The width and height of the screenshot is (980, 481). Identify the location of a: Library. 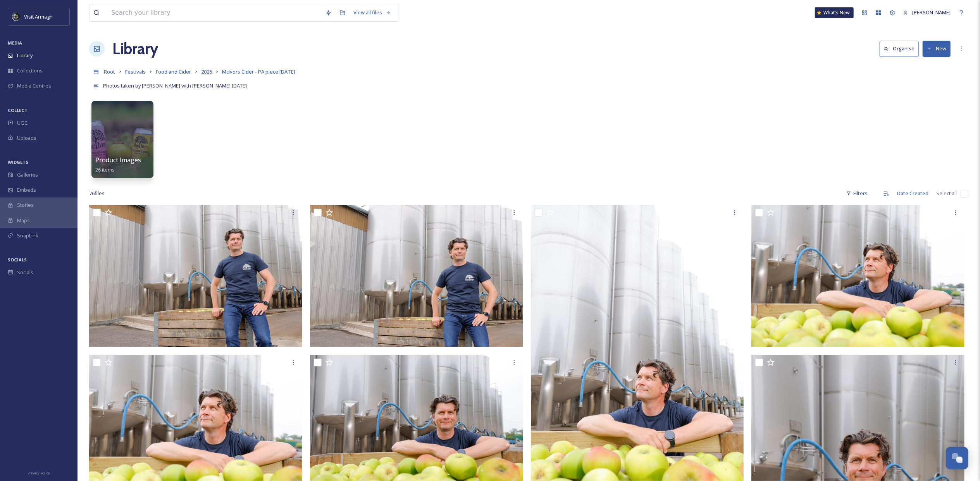
(135, 49).